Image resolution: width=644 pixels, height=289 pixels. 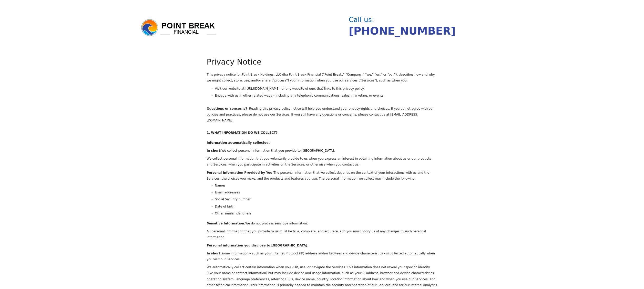 I want to click on img: logo.png, so click(x=179, y=28).